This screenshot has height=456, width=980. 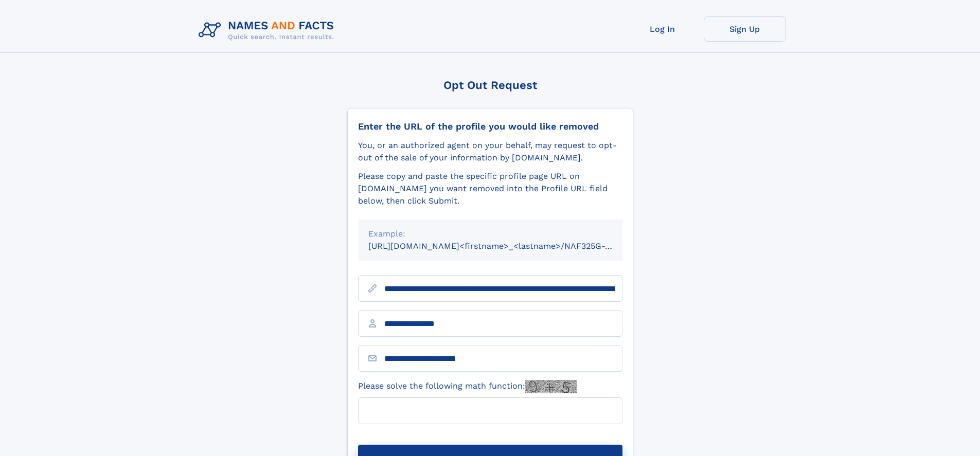 I want to click on div: You, or an authorized agent on your behalf, may request to opt-out of the sale of your informatio..., so click(x=490, y=151).